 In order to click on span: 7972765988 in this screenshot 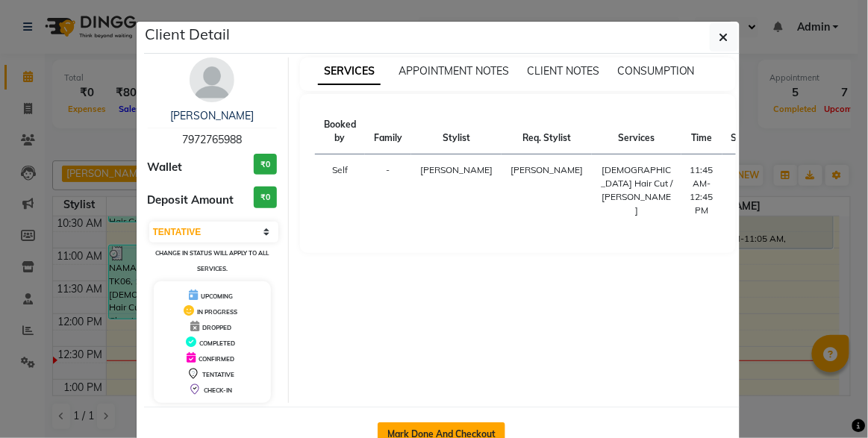, I will do `click(212, 140)`.